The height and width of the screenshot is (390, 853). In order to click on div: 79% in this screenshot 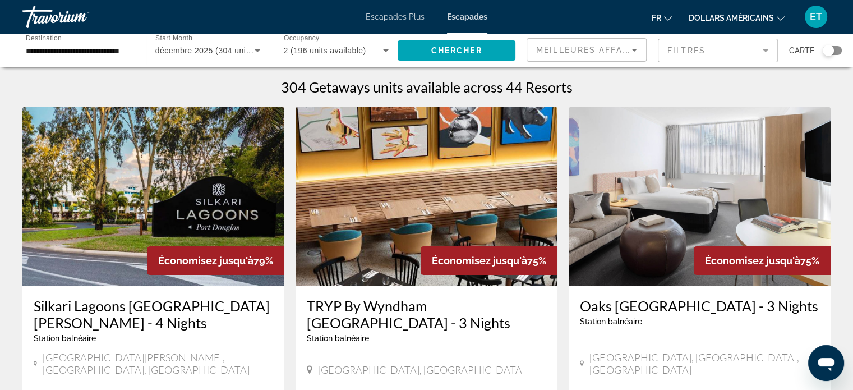, I will do `click(215, 260)`.